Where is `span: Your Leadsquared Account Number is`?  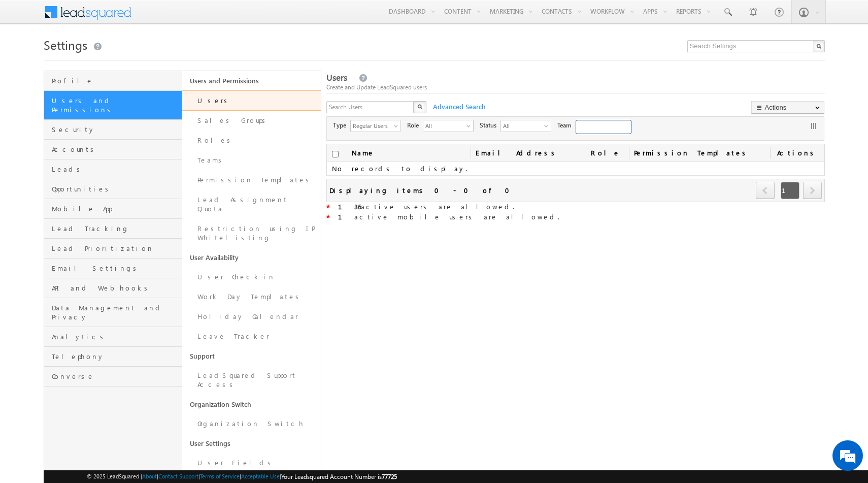
span: Your Leadsquared Account Number is is located at coordinates (339, 477).